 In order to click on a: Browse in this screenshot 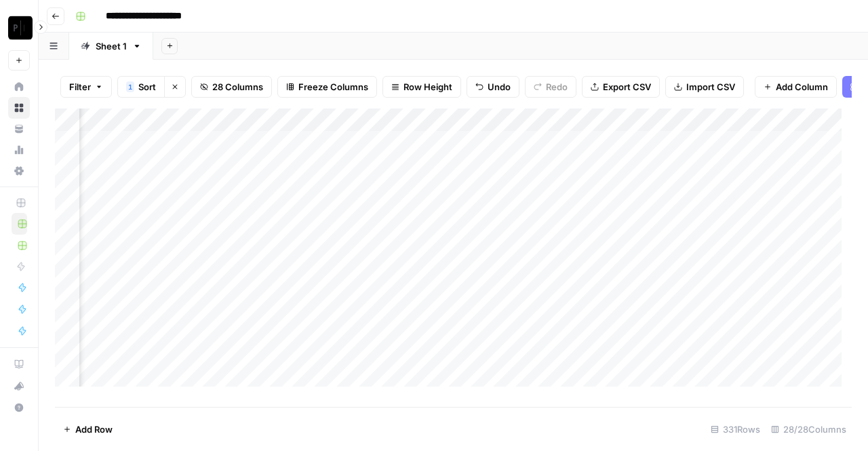, I will do `click(19, 108)`.